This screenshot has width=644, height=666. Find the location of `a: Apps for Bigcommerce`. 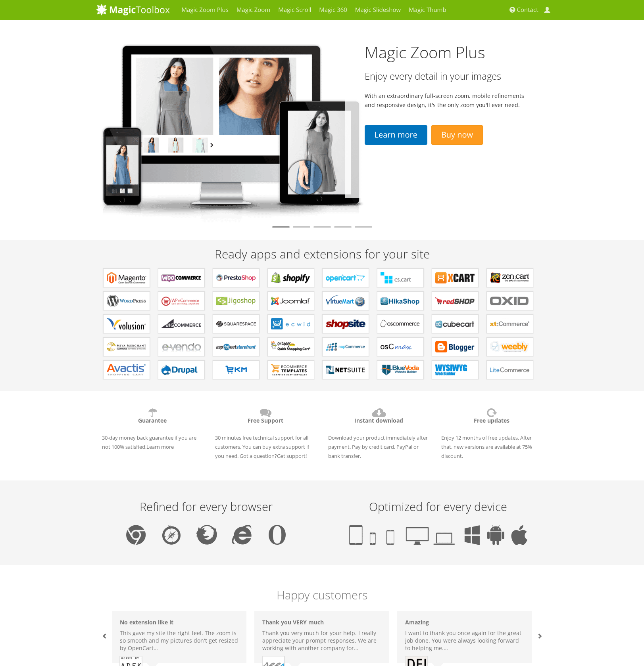

a: Apps for Bigcommerce is located at coordinates (182, 324).